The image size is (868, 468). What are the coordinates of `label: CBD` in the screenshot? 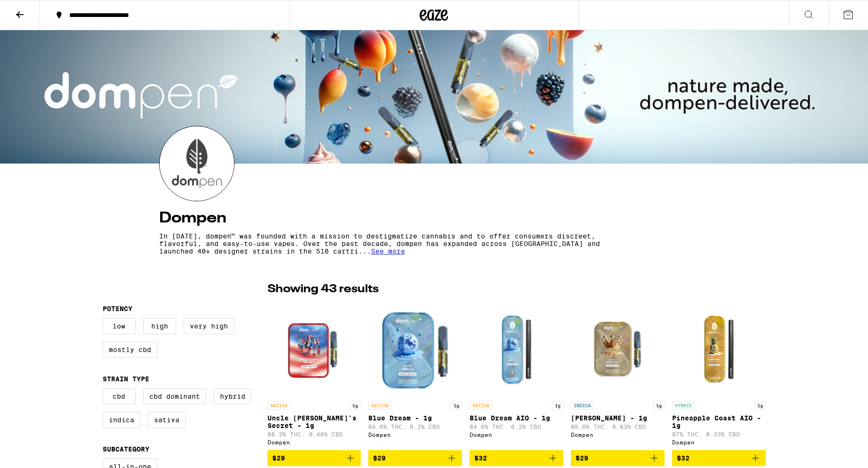 It's located at (119, 397).